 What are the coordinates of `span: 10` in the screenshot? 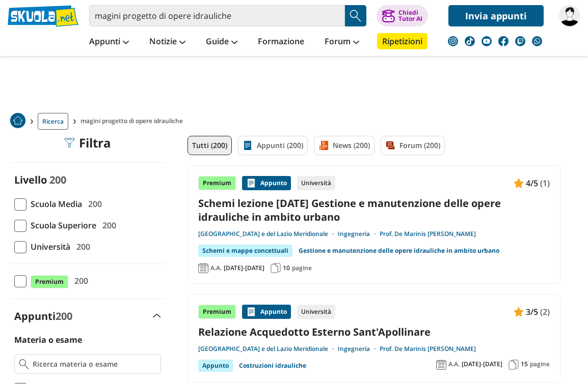 It's located at (286, 268).